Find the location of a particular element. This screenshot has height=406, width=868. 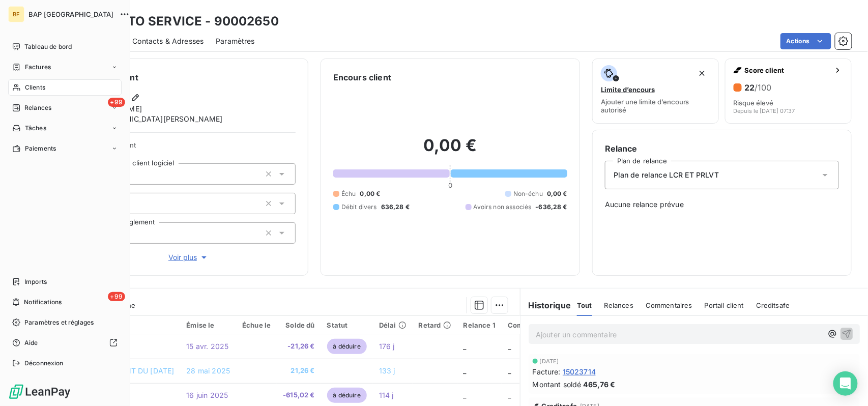

span: Tableau de bord is located at coordinates (48, 47).